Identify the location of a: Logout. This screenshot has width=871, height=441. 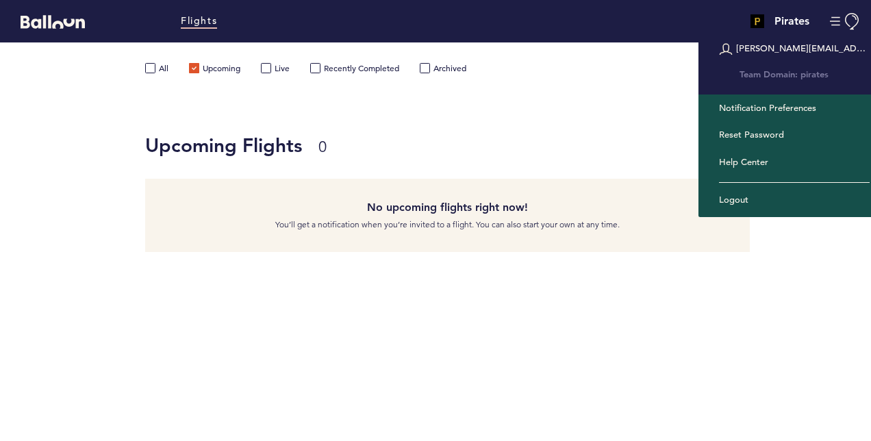
(795, 200).